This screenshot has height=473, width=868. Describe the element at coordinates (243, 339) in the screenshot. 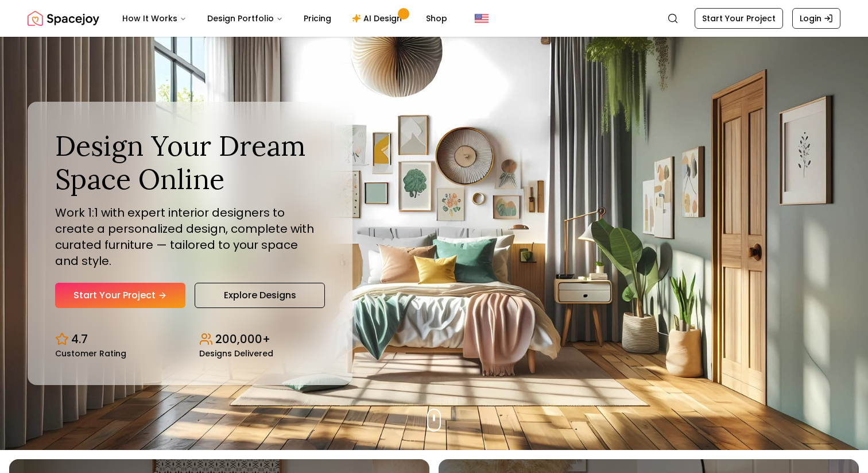

I see `p: 200,000+` at that location.